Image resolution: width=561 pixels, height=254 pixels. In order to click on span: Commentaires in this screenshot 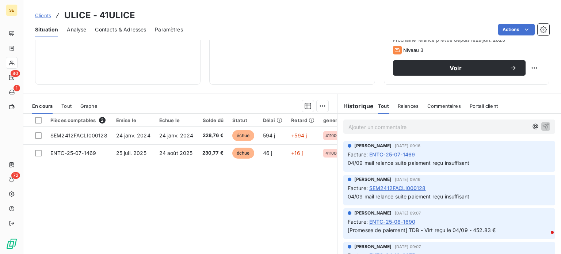, I will do `click(444, 106)`.